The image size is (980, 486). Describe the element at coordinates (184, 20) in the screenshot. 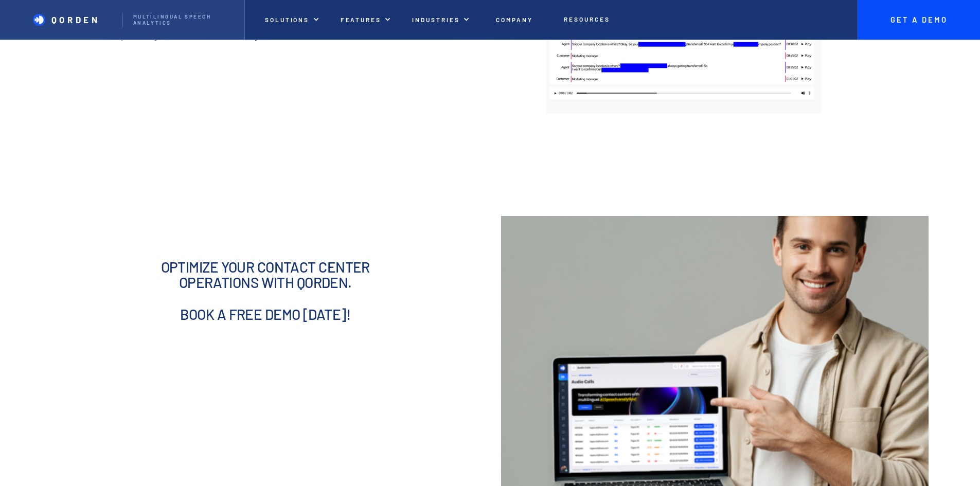

I see `p: Multilingual Speech analytics` at that location.